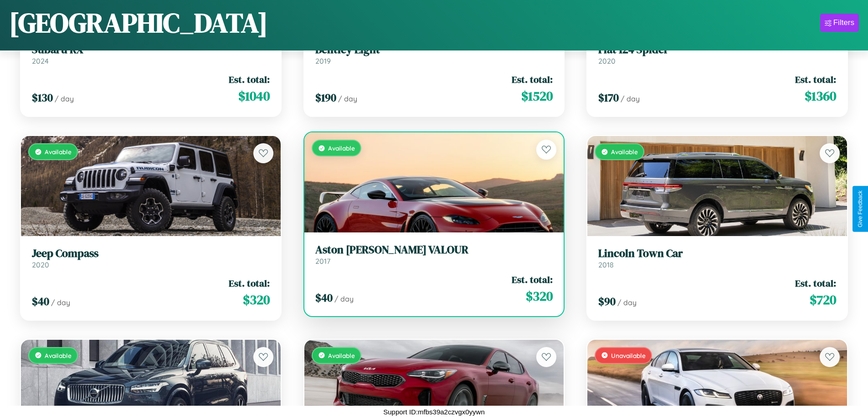  I want to click on span: $ 720, so click(822, 300).